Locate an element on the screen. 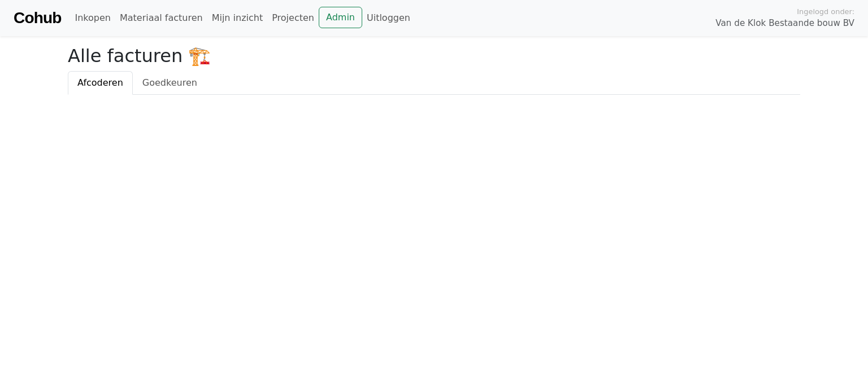 The image size is (868, 392). span: Afcoderen is located at coordinates (100, 82).